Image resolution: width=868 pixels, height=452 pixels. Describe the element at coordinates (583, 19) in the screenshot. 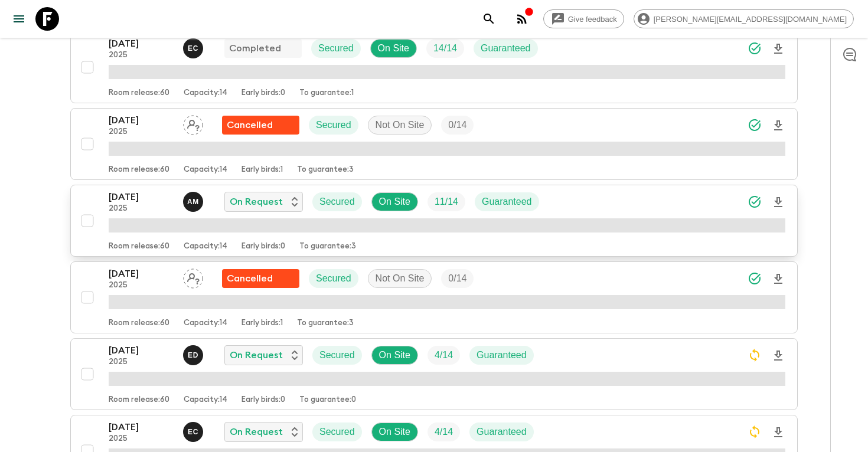

I see `a: Give feedback` at that location.